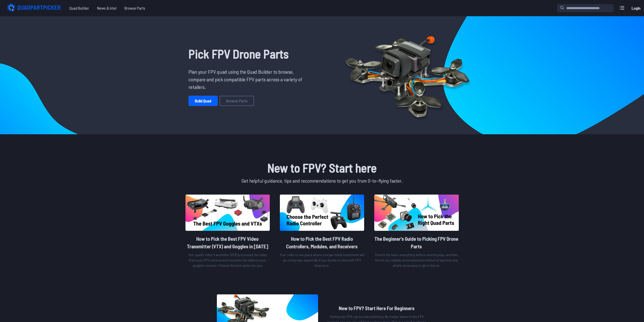 This screenshot has height=322, width=644. I want to click on h2: New to FPV? Start Here For Beginners, so click(376, 308).